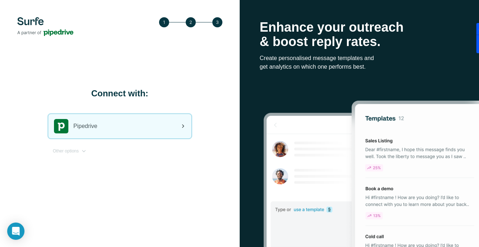  I want to click on p: Enhance your outreach, so click(360, 27).